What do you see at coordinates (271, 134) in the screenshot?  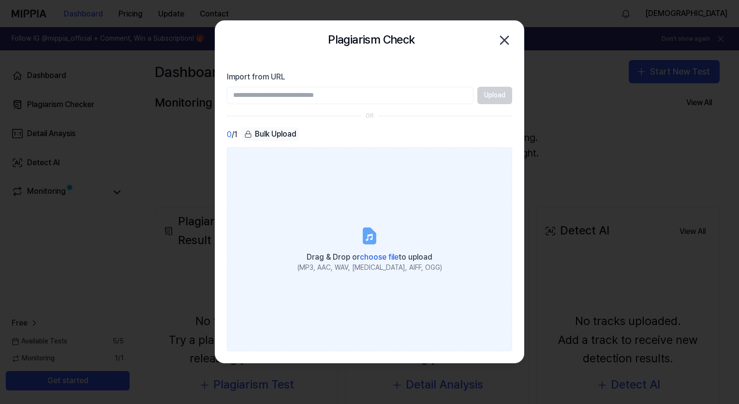 I see `div: Bulk Upload` at bounding box center [271, 134].